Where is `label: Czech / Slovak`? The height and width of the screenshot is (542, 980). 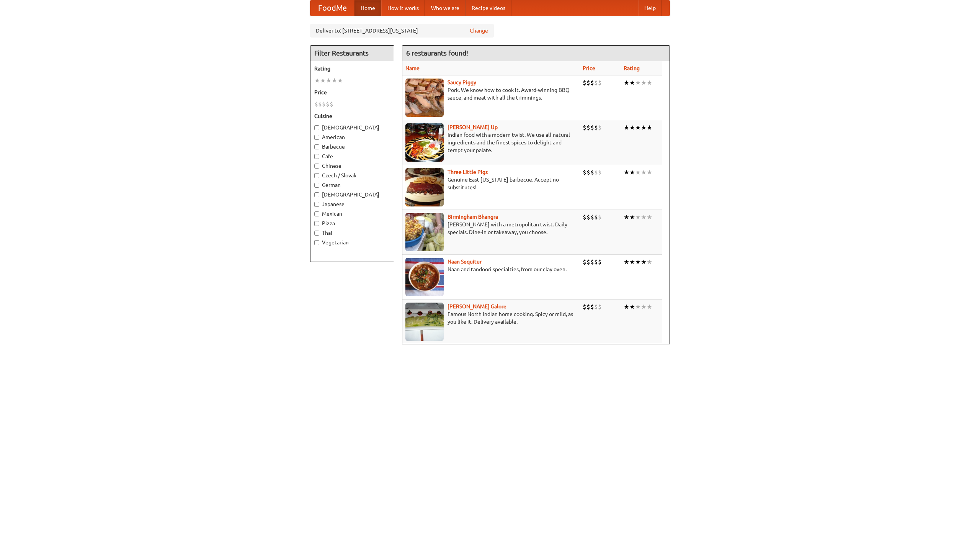
label: Czech / Slovak is located at coordinates (352, 175).